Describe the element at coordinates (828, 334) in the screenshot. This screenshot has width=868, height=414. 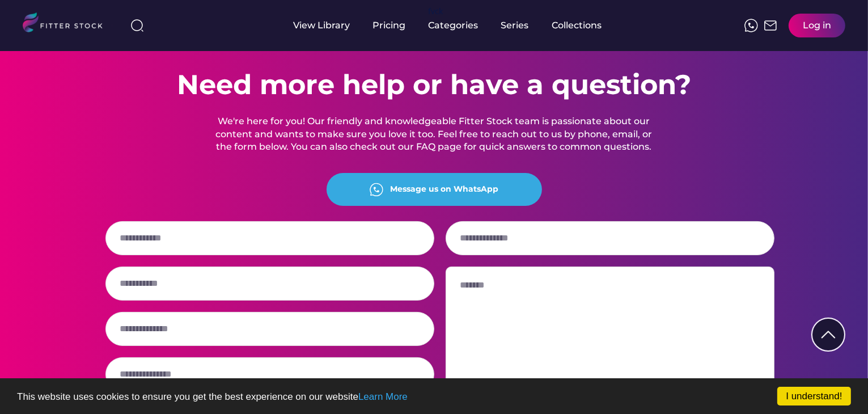
I see `img: Group%201000002322%20%281%29.svg` at that location.